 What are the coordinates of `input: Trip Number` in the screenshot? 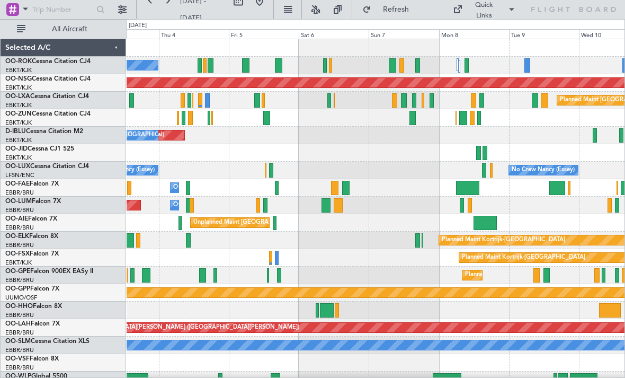 It's located at (63, 10).